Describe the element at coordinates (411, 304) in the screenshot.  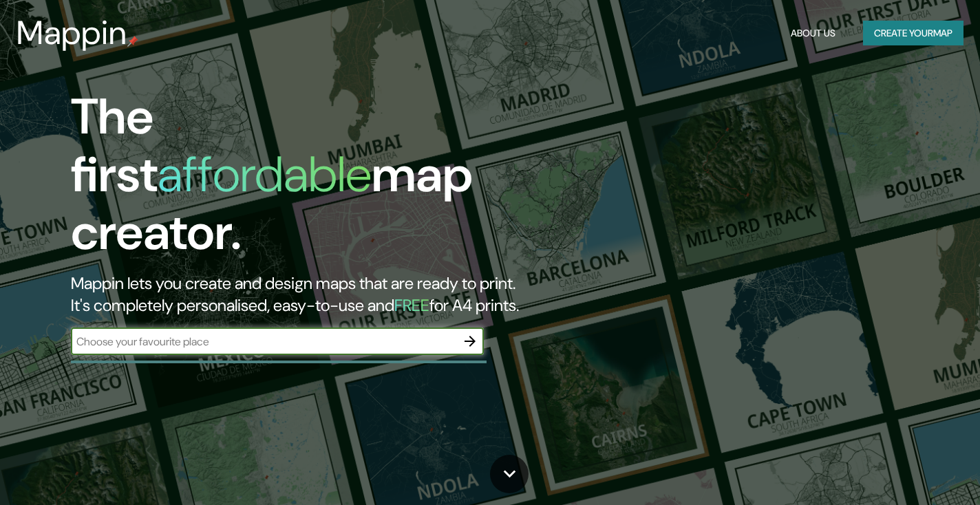
I see `h5: FREE` at that location.